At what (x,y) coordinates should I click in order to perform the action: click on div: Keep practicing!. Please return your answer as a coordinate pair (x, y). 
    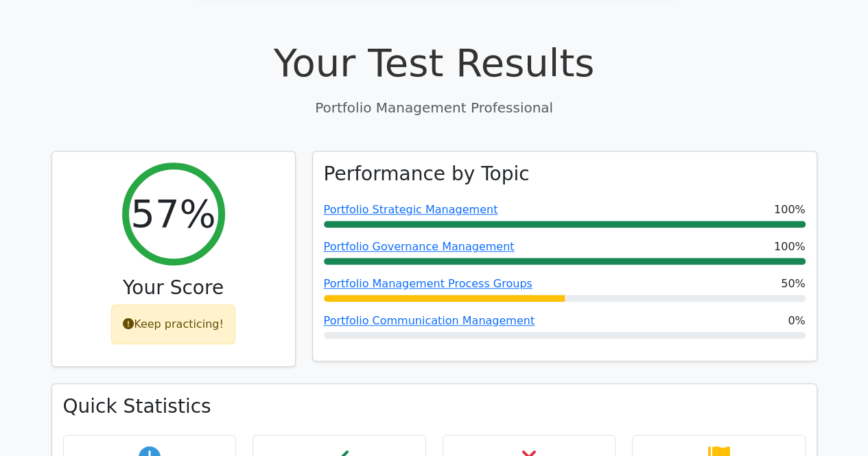
    Looking at the image, I should click on (173, 324).